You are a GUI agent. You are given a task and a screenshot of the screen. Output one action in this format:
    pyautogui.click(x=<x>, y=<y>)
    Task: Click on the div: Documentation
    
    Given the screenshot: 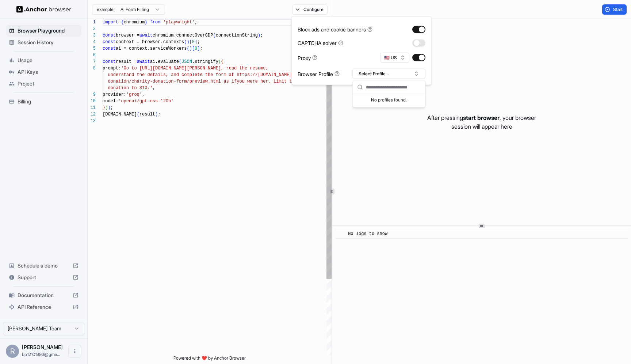 What is the action you would take?
    pyautogui.click(x=44, y=295)
    